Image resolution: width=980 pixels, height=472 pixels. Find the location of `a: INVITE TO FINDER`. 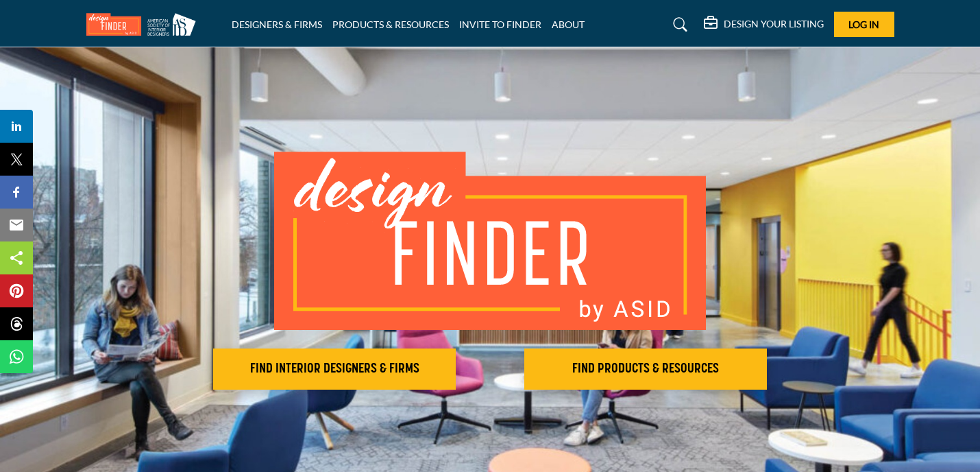

a: INVITE TO FINDER is located at coordinates (500, 24).